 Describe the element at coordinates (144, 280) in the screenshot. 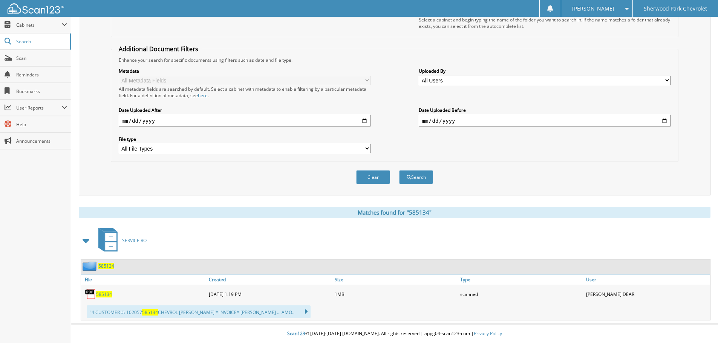

I see `a: File` at that location.